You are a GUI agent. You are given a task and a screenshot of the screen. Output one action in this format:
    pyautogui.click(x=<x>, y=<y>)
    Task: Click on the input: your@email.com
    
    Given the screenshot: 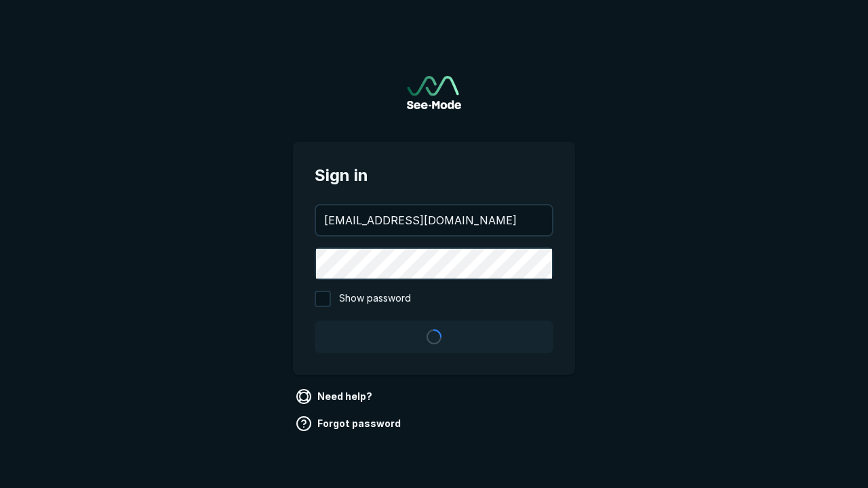 What is the action you would take?
    pyautogui.click(x=434, y=221)
    